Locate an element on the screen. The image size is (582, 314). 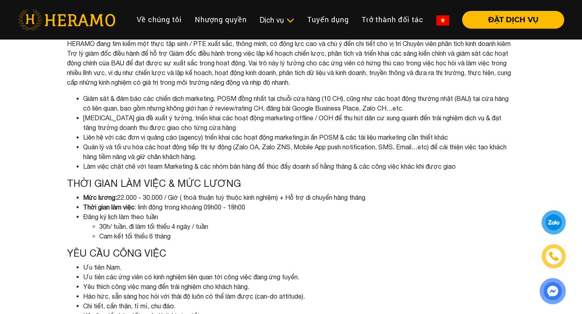
li: Liên hệ với các đơn vị quảng cáo (agency) triển khai các hoạt động marketing,in ấn POSM & các tài... is located at coordinates (299, 137).